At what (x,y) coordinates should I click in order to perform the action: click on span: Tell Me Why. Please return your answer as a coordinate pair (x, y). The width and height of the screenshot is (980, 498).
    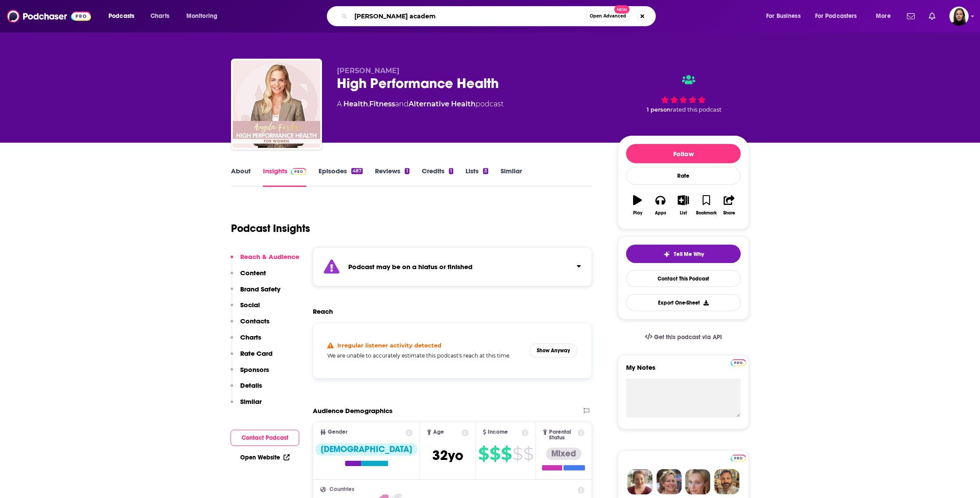
    Looking at the image, I should click on (689, 254).